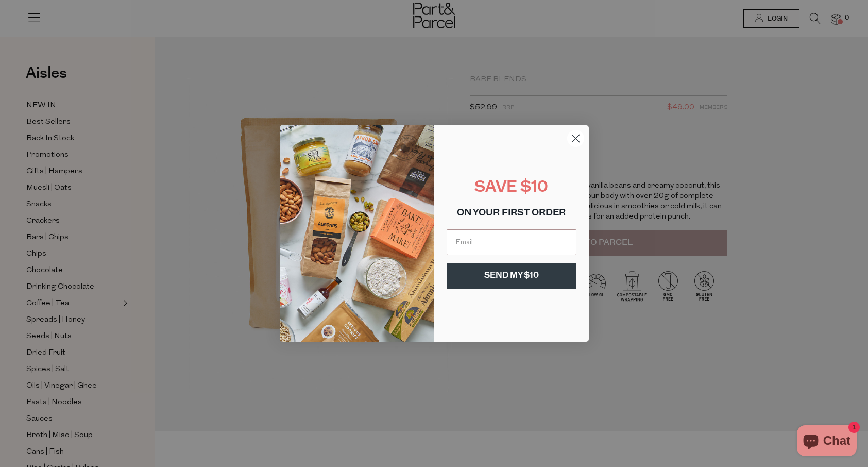  I want to click on input: Email, so click(511, 242).